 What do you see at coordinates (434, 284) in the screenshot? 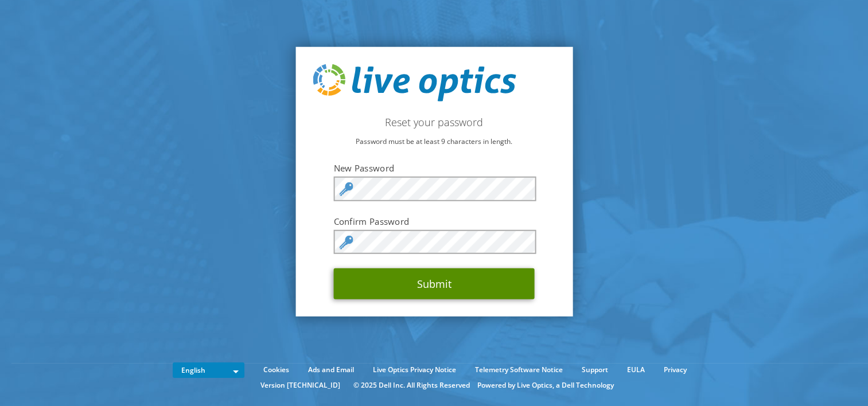
I see `button: Submit` at bounding box center [434, 284].